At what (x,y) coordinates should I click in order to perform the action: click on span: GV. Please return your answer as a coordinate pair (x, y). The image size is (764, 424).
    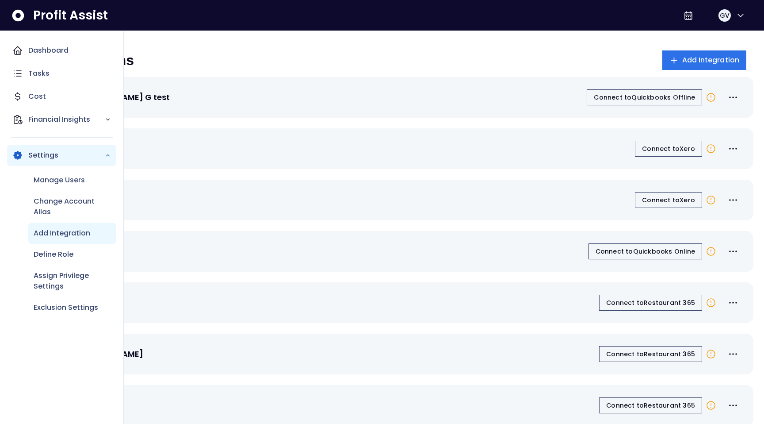
    Looking at the image, I should click on (725, 15).